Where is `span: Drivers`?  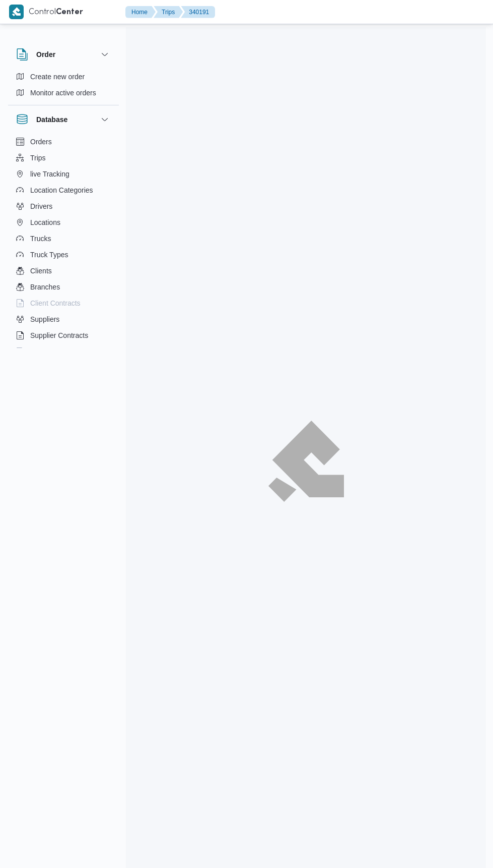
span: Drivers is located at coordinates (41, 207).